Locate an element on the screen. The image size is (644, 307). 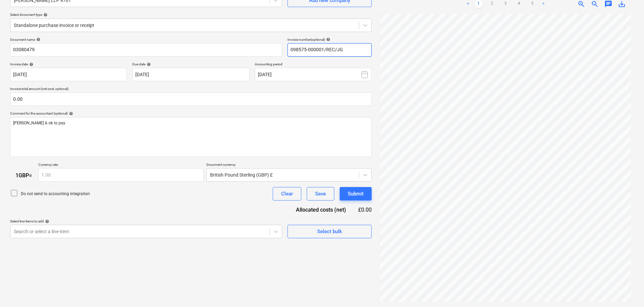
div: Clear is located at coordinates (287, 194).